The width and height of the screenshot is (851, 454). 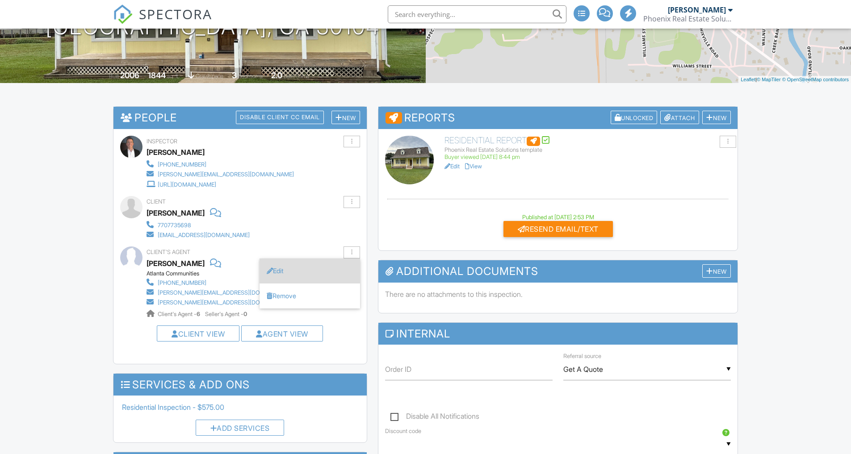 What do you see at coordinates (226, 314) in the screenshot?
I see `span: Seller's Agent -` at bounding box center [226, 314].